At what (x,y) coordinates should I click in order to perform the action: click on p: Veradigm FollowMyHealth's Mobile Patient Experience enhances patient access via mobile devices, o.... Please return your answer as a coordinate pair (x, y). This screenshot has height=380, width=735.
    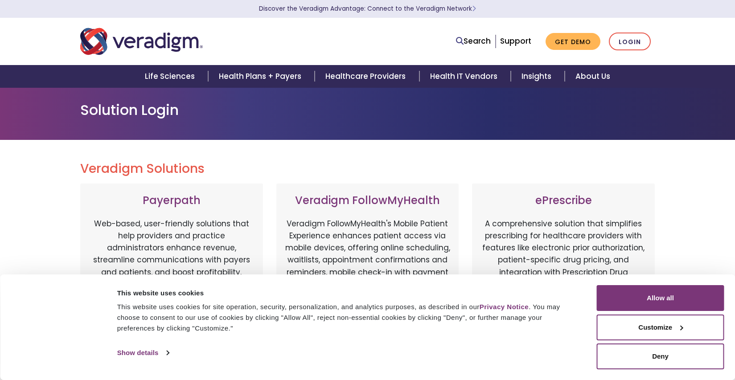
    Looking at the image, I should click on (368, 260).